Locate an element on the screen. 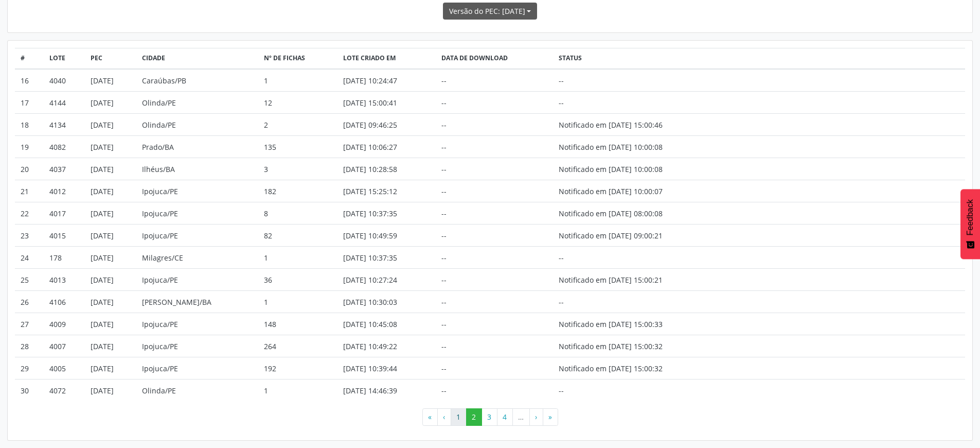 Image resolution: width=980 pixels, height=448 pixels. td: 135 is located at coordinates (298, 146).